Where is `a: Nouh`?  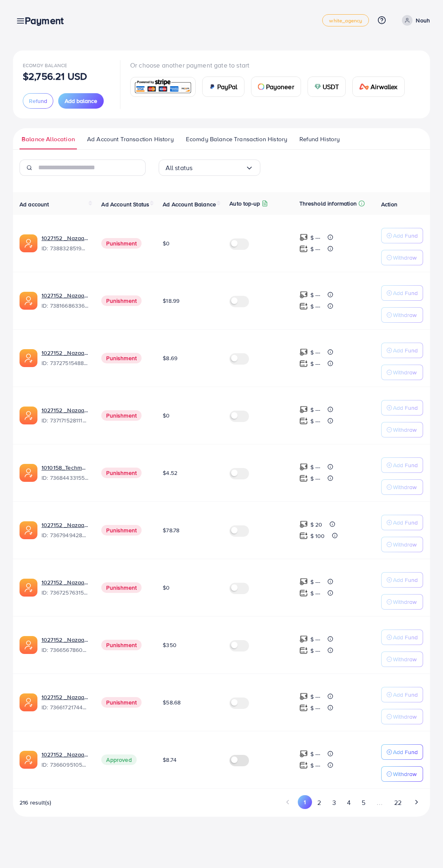
a: Nouh is located at coordinates (414, 21).